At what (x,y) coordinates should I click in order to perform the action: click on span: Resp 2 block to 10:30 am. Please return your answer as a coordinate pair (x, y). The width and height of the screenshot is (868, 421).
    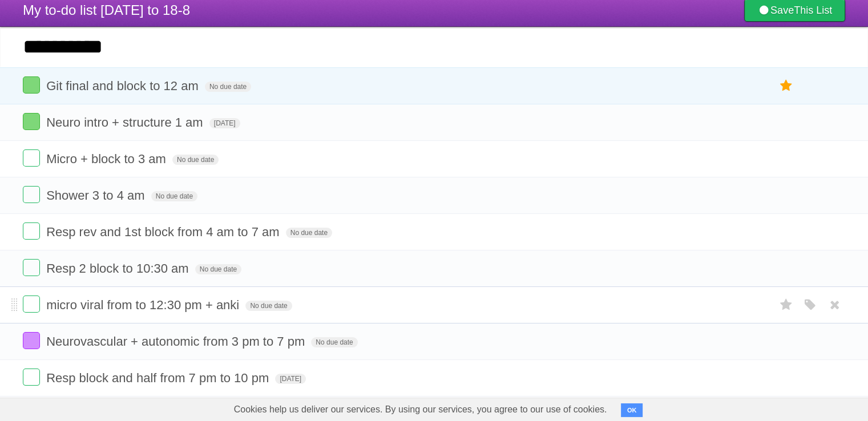
    Looking at the image, I should click on (119, 268).